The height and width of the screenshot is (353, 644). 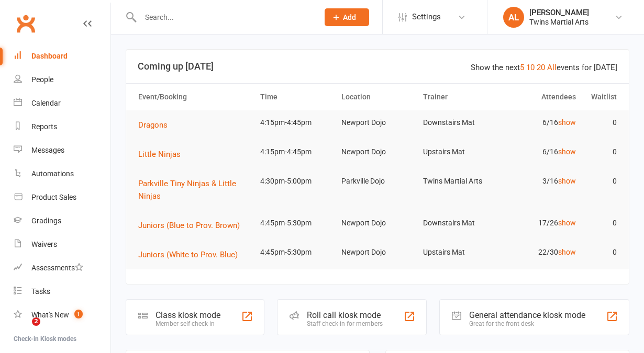 What do you see at coordinates (62, 173) in the screenshot?
I see `a: Automations` at bounding box center [62, 173].